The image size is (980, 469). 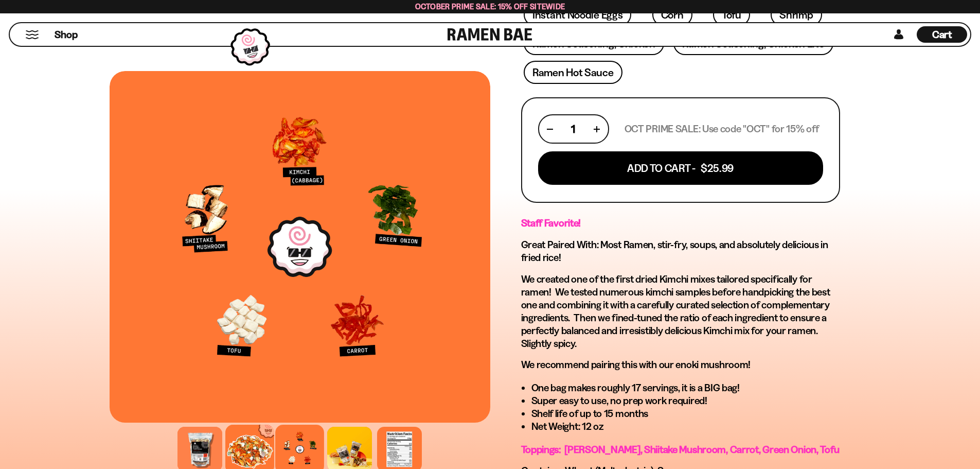 I want to click on p: OCT PRIME SALE: Use code "OCT" for 15% off, so click(x=722, y=128).